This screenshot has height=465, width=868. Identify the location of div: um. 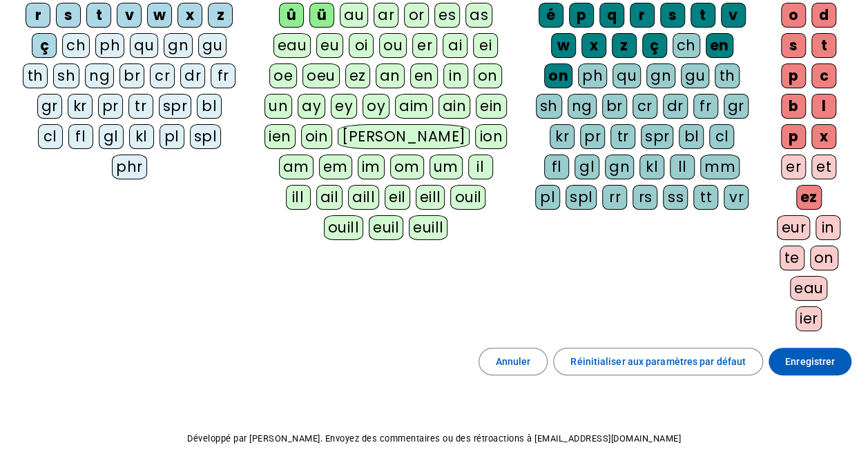
(446, 167).